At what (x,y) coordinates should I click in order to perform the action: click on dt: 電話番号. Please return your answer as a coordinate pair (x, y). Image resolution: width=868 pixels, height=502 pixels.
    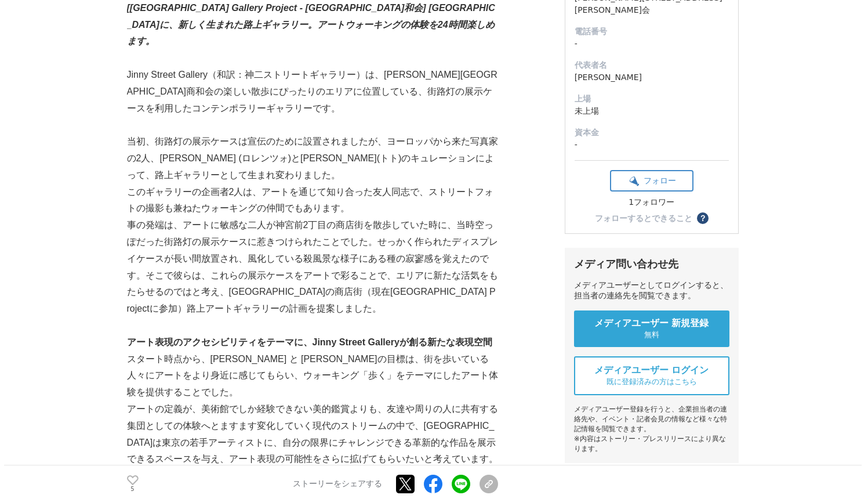
    Looking at the image, I should click on (652, 31).